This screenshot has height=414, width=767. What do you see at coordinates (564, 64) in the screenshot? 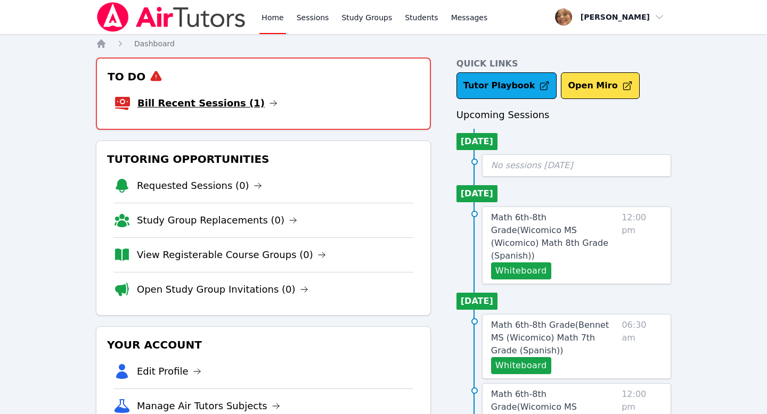
I see `h4: Quick Links` at bounding box center [564, 64].